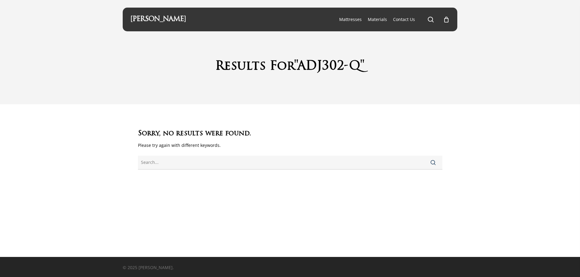  I want to click on a: Materials, so click(377, 19).